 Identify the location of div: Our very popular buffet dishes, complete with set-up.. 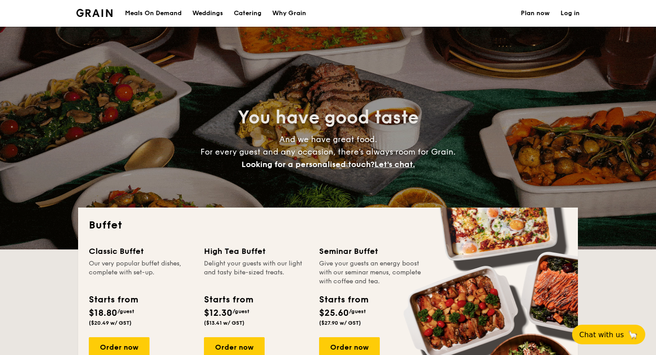
(141, 273).